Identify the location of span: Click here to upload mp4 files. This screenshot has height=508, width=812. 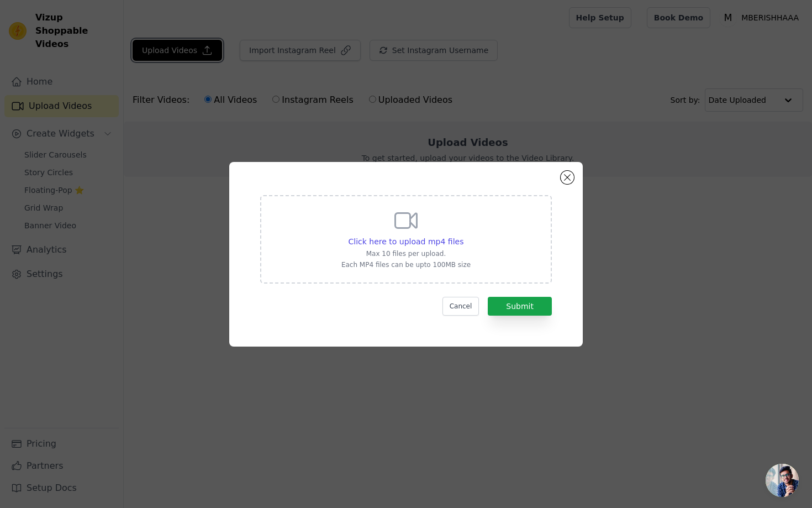
(406, 242).